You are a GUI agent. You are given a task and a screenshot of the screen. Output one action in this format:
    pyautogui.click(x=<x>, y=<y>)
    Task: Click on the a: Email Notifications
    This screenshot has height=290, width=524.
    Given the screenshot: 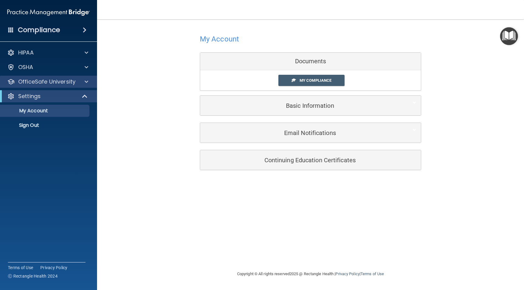 What is the action you would take?
    pyautogui.click(x=310, y=133)
    